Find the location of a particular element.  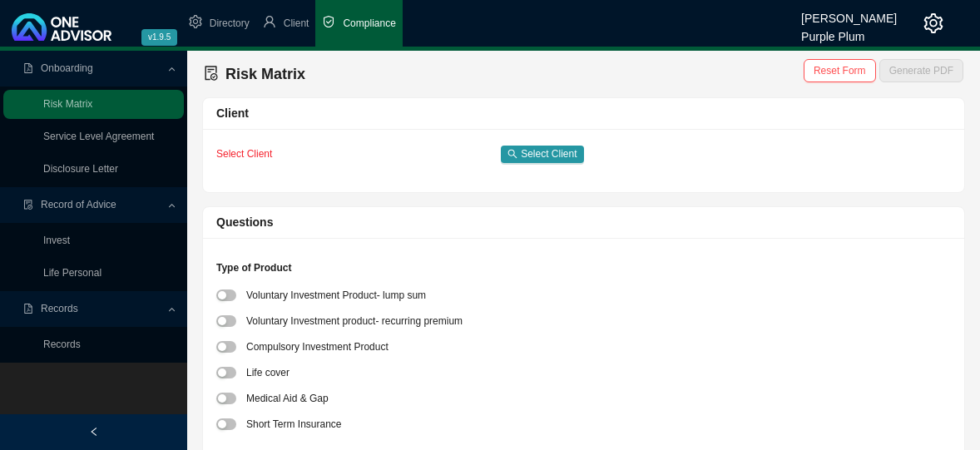

div: Medical Aid & Gap is located at coordinates (286, 398).